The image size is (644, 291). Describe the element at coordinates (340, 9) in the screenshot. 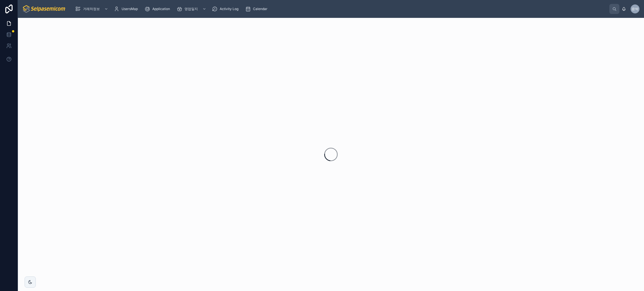

I see `div: scrollable content` at that location.